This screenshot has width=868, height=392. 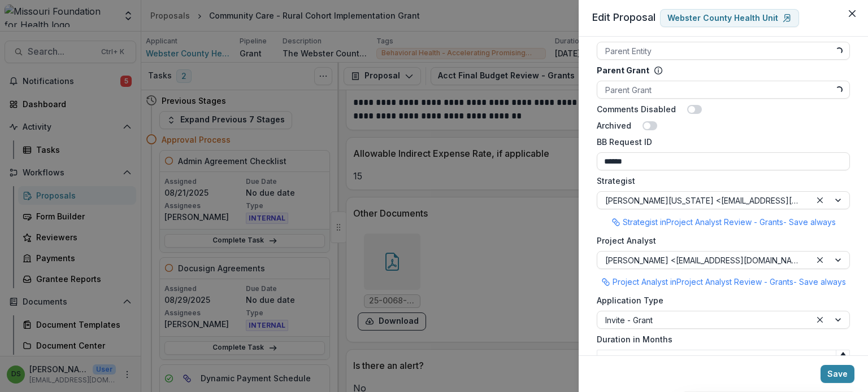 What do you see at coordinates (636, 109) in the screenshot?
I see `label: Comments Disabled` at bounding box center [636, 109].